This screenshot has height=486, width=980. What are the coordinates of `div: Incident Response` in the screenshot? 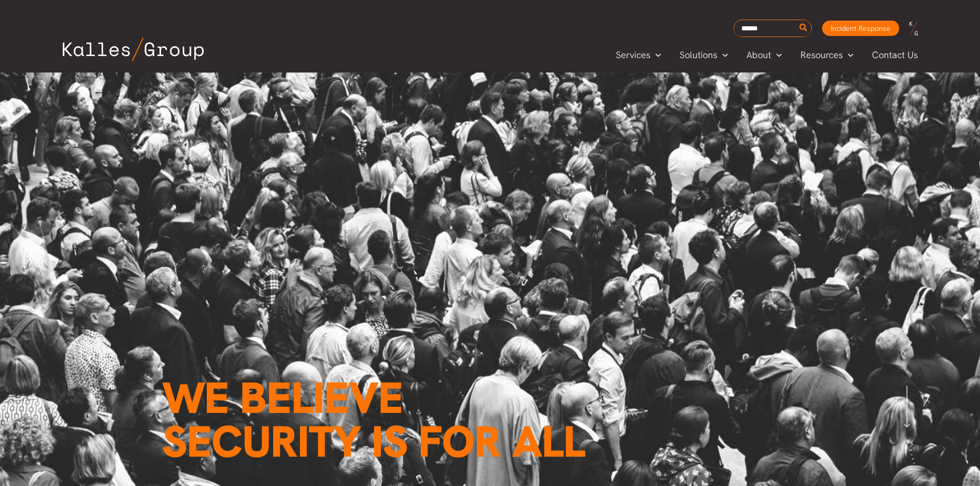 It's located at (861, 28).